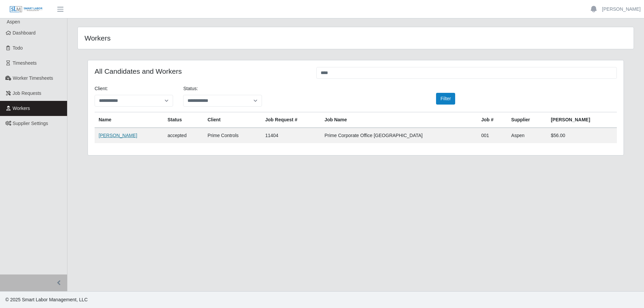 This screenshot has height=308, width=644. What do you see at coordinates (492, 136) in the screenshot?
I see `td: 001` at bounding box center [492, 136].